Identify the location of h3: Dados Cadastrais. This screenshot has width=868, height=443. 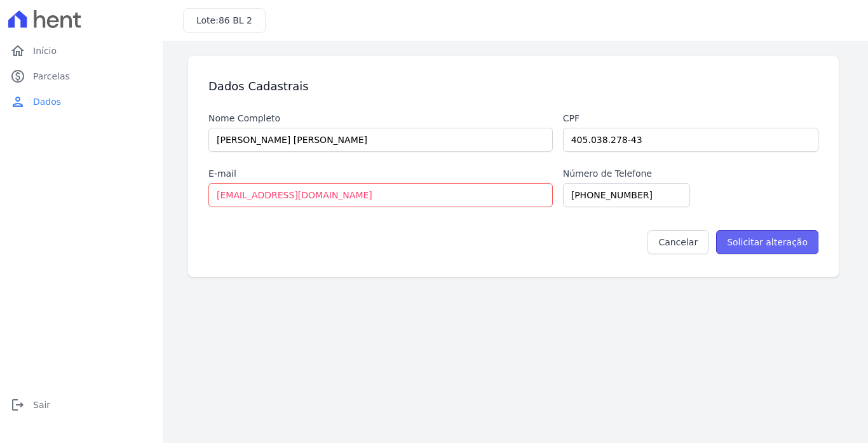
(259, 87).